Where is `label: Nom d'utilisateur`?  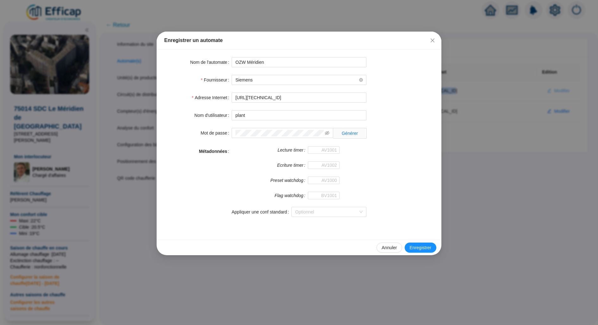
label: Nom d'utilisateur is located at coordinates (213, 115).